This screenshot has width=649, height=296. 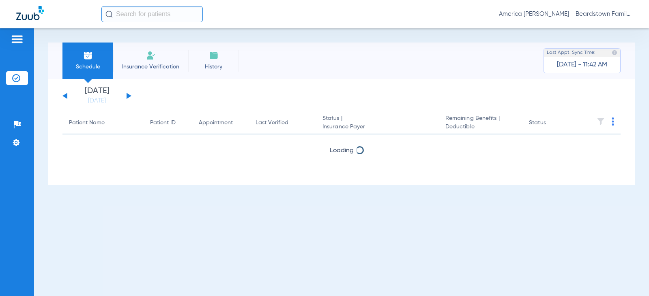 What do you see at coordinates (88, 56) in the screenshot?
I see `img: Schedule` at bounding box center [88, 56].